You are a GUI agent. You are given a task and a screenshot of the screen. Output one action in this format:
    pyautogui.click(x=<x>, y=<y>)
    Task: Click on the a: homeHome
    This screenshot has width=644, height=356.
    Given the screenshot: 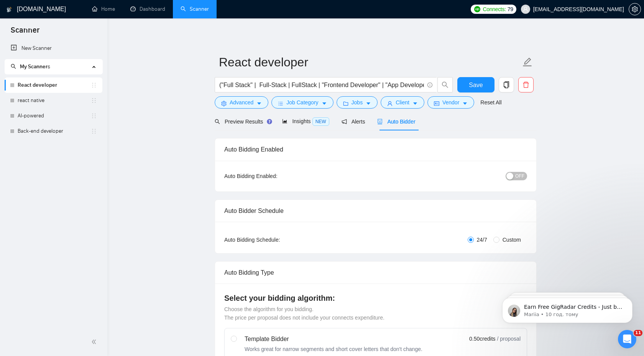 What is the action you would take?
    pyautogui.click(x=103, y=9)
    